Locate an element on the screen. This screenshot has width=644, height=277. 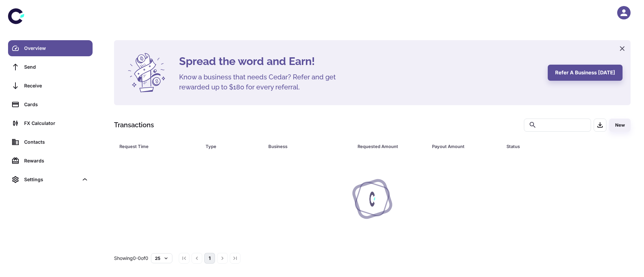
div: Overview is located at coordinates (57, 49).